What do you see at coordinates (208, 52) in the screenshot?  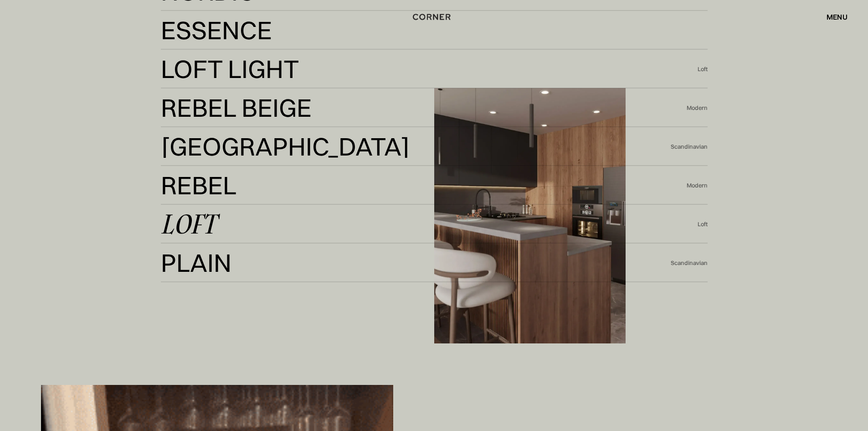 I see `div: Essence` at bounding box center [208, 52].